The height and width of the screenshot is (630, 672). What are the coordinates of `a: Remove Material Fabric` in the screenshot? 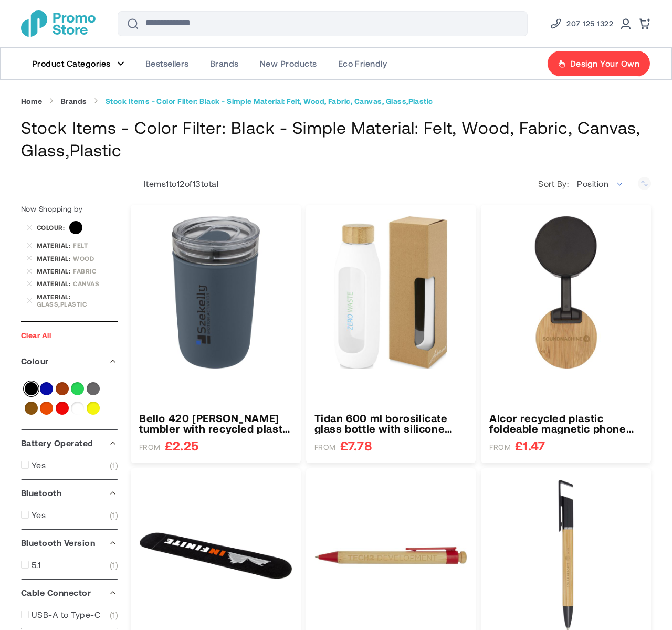 It's located at (30, 271).